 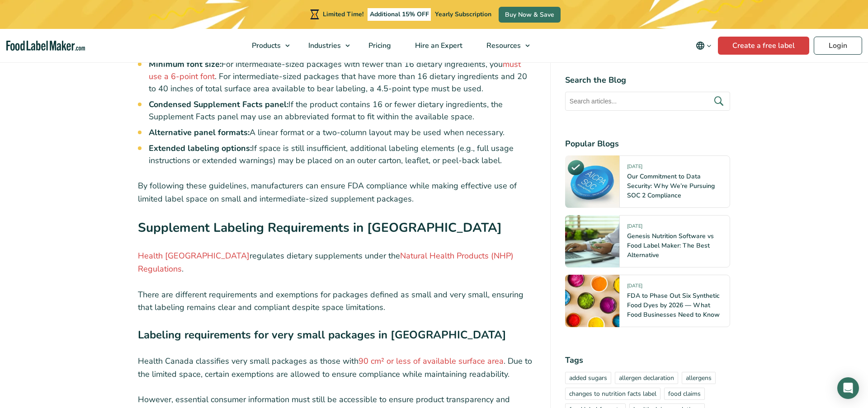 I want to click on span: Additional 15% OFF, so click(x=399, y=14).